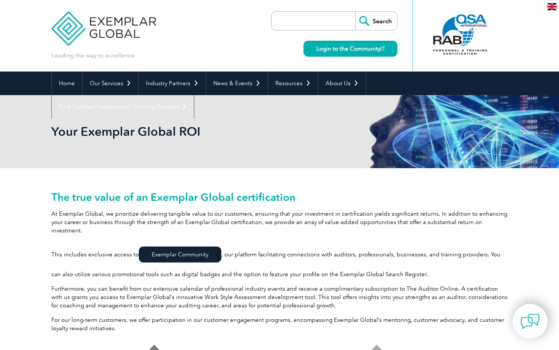  Describe the element at coordinates (279, 197) in the screenshot. I see `h2: The true value of an Exemplar Global certification` at that location.